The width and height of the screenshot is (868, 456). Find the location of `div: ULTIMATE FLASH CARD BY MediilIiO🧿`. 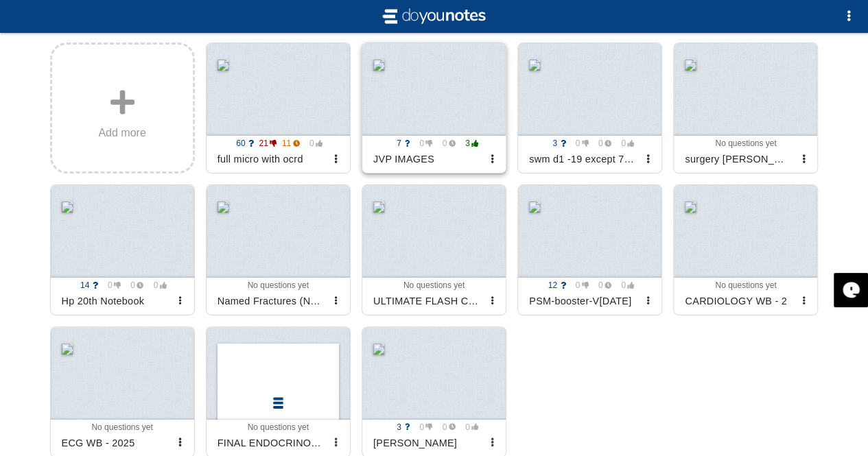

div: ULTIMATE FLASH CARD BY MediilIiO🧿 is located at coordinates (425, 301).